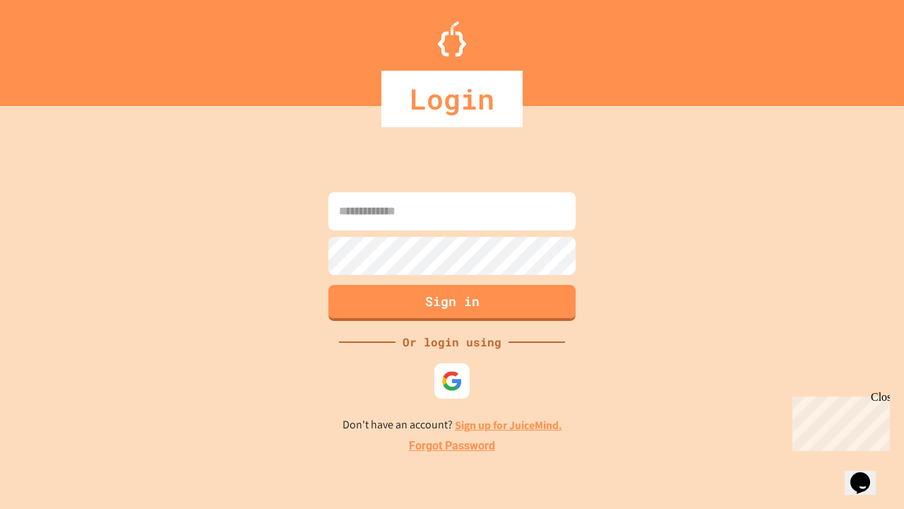 This screenshot has height=509, width=904. Describe the element at coordinates (452, 39) in the screenshot. I see `img: Logo.svg` at that location.